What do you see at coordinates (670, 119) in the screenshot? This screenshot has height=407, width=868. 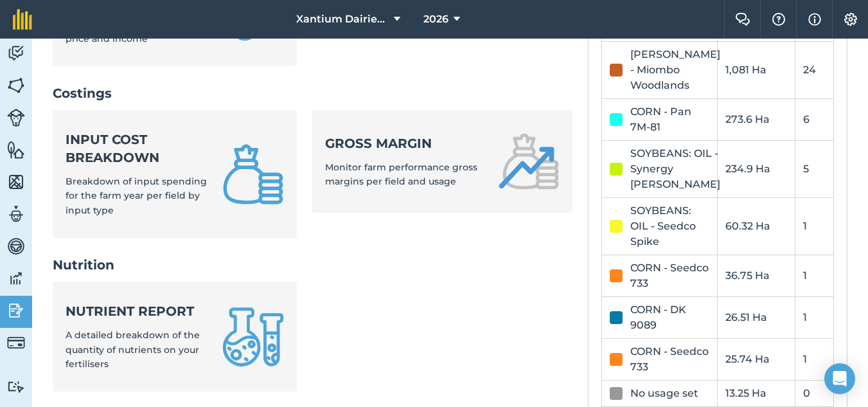 I see `div: CORN - Pan 7M-81` at bounding box center [670, 119].